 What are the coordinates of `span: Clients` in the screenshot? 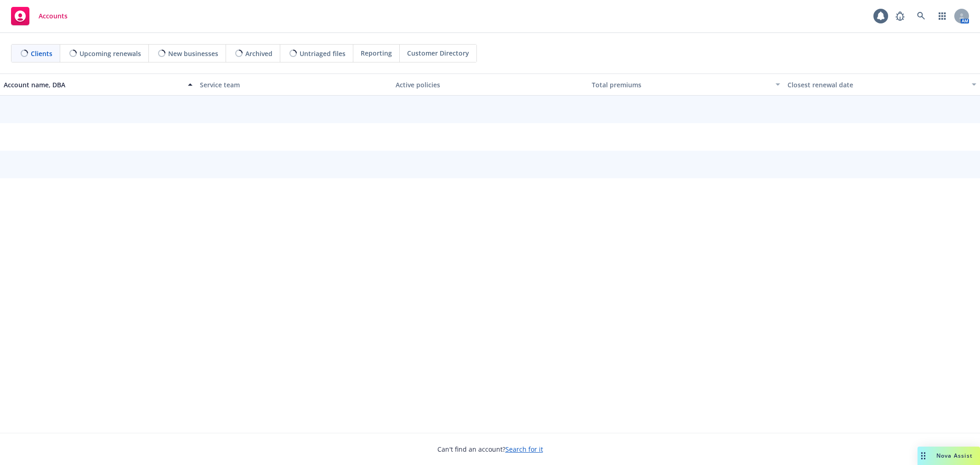 It's located at (41, 53).